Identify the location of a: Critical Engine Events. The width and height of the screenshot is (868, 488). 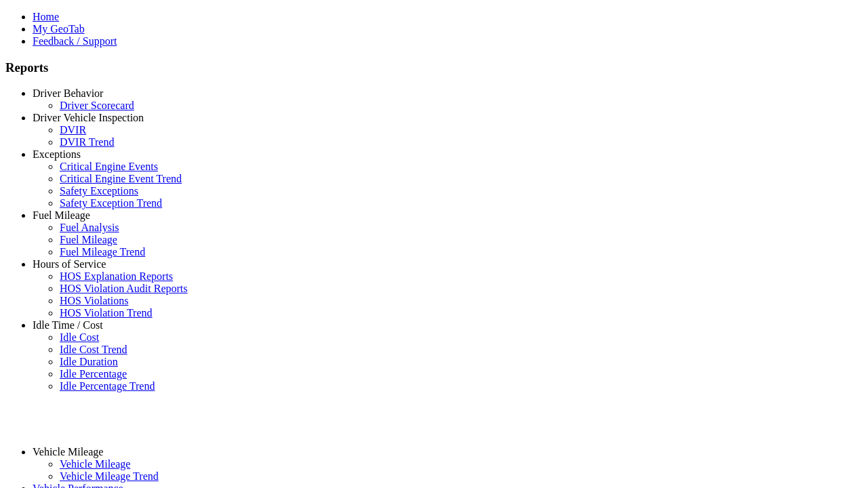
(109, 166).